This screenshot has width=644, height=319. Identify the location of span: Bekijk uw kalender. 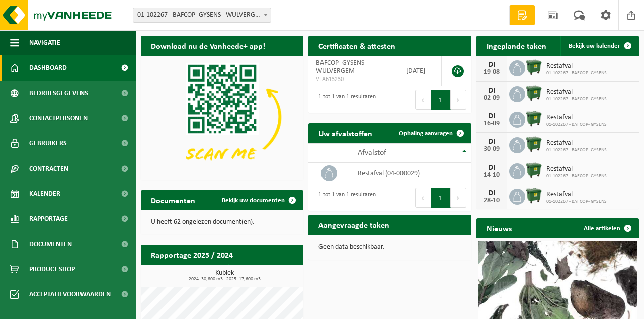
(595, 46).